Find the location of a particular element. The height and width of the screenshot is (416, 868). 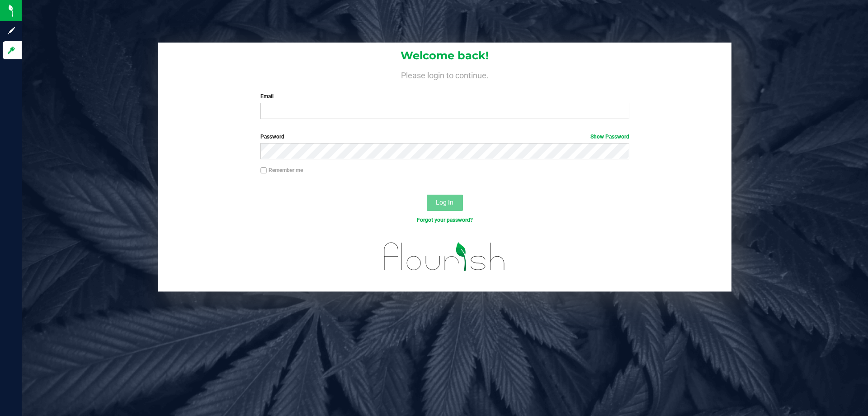

button: Log In is located at coordinates (445, 203).